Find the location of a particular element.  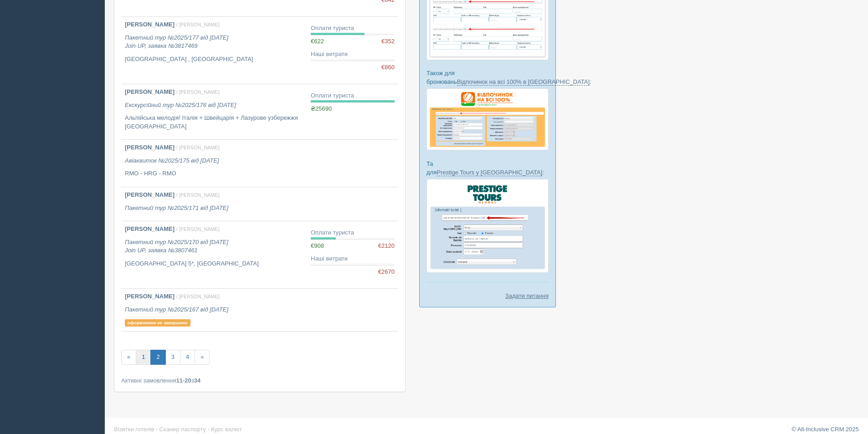

a: Задати питання is located at coordinates (527, 296).